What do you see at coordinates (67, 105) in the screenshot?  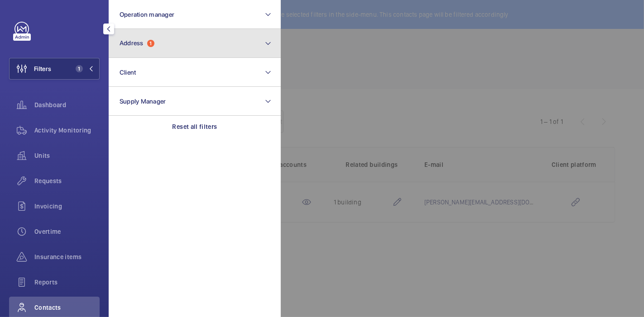 I see `span: Dashboard` at bounding box center [67, 105].